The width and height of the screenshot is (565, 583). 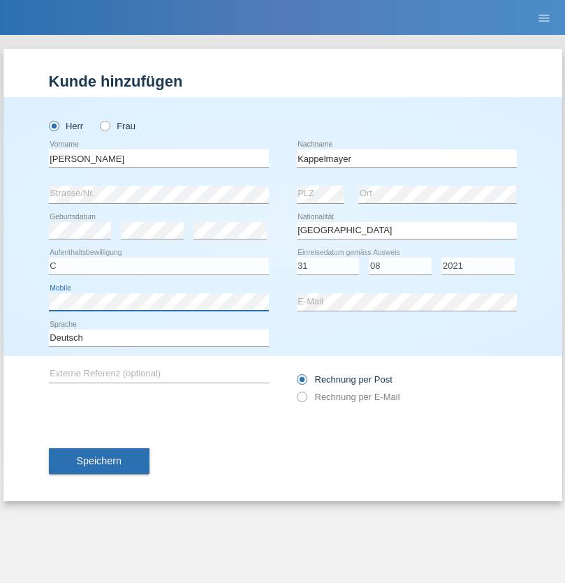 What do you see at coordinates (544, 17) in the screenshot?
I see `a: menu` at bounding box center [544, 17].